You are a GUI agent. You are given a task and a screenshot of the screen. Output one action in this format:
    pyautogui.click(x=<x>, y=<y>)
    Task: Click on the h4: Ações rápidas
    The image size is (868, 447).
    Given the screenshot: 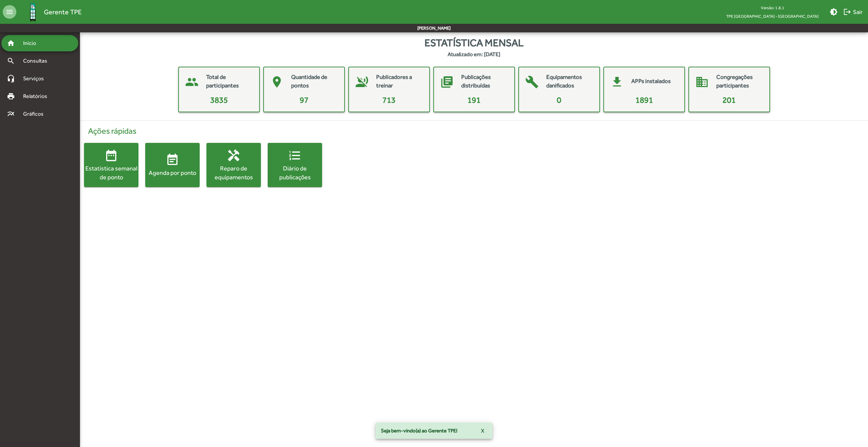 What is the action you would take?
    pyautogui.click(x=474, y=131)
    